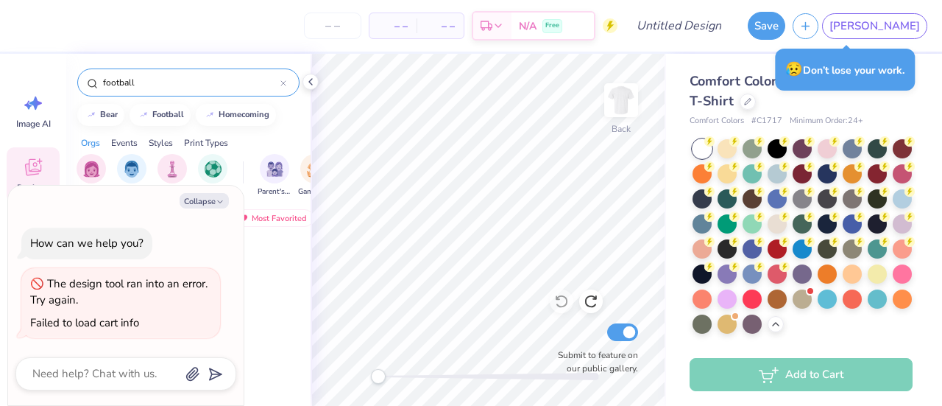  I want to click on span: # C1717, so click(767, 121).